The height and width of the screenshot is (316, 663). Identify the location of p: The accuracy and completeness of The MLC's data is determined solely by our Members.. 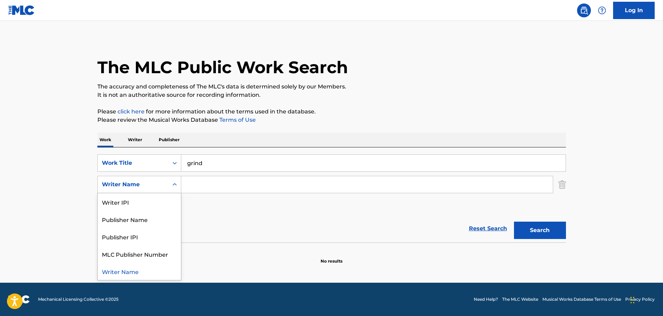
(331, 87).